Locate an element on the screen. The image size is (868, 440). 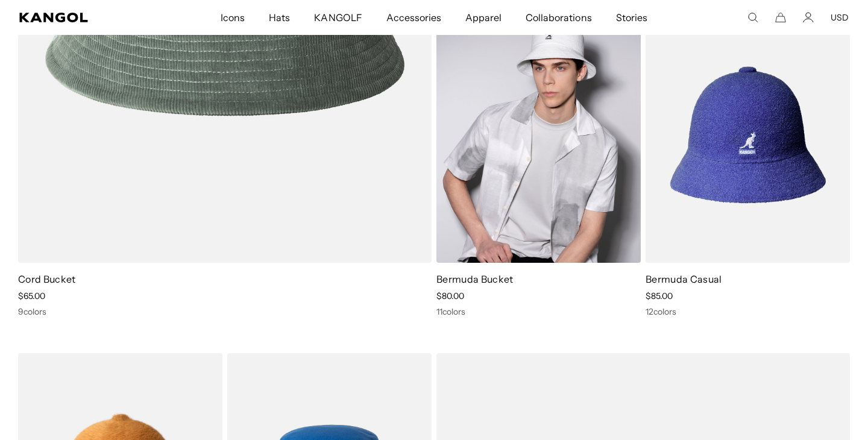
a: Bermuda Casual is located at coordinates (684, 279).